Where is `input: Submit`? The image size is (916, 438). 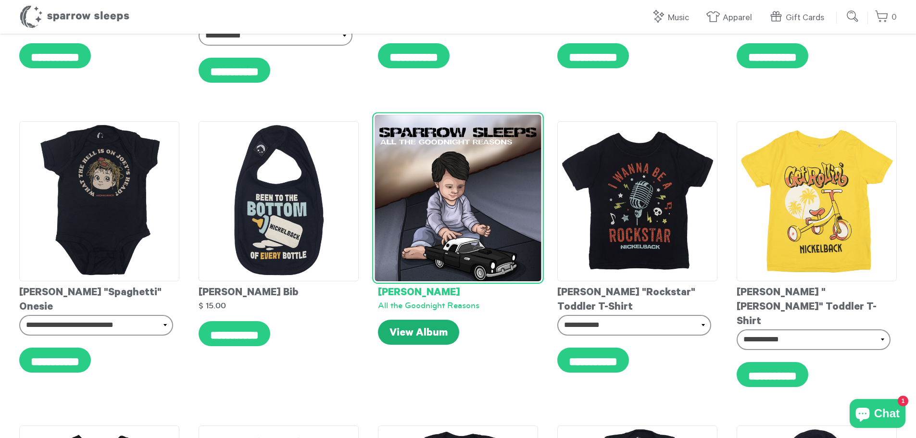 input: Submit is located at coordinates (853, 16).